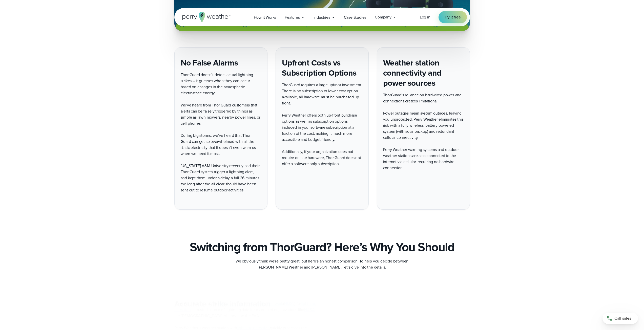 The height and width of the screenshot is (330, 644). Describe the element at coordinates (265, 18) in the screenshot. I see `span: How it Works` at that location.